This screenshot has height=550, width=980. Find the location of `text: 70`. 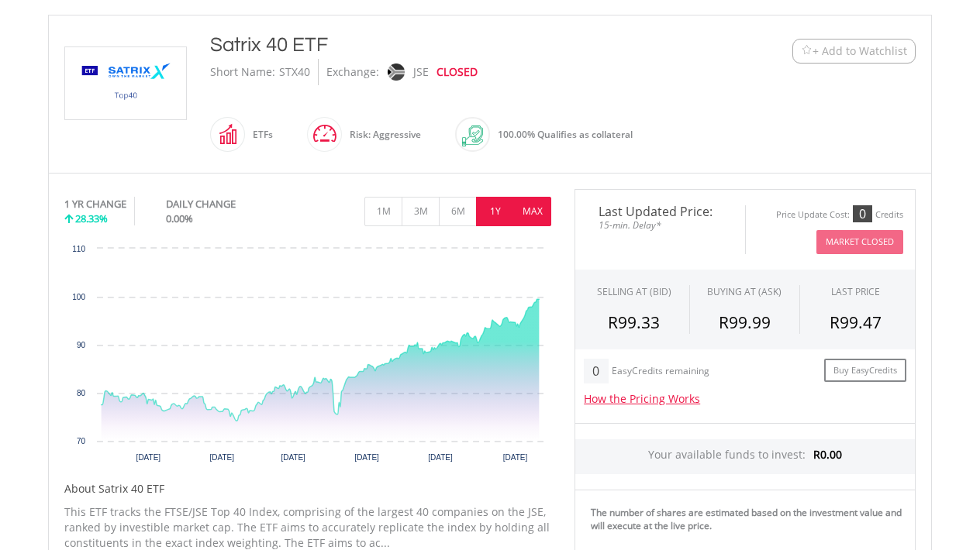

text: 70 is located at coordinates (81, 440).